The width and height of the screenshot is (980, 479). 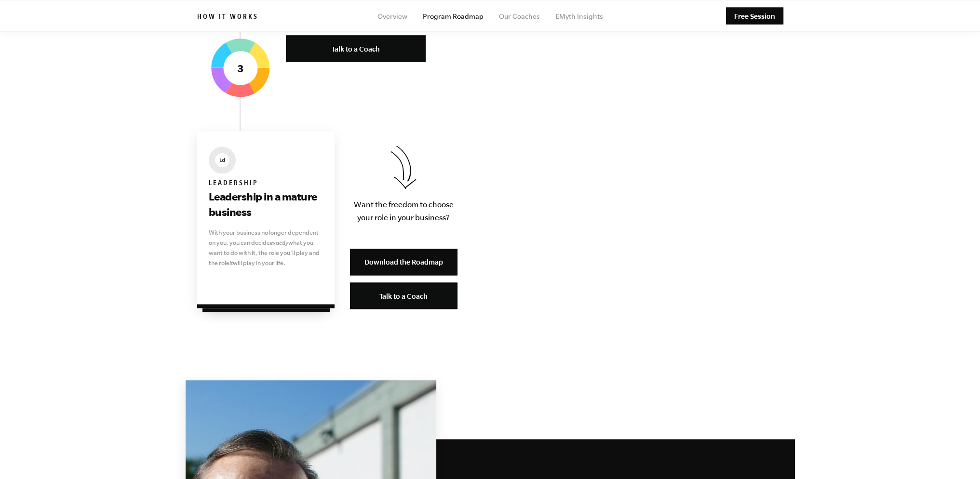 I want to click on img: Download the Roadmap, so click(x=403, y=167).